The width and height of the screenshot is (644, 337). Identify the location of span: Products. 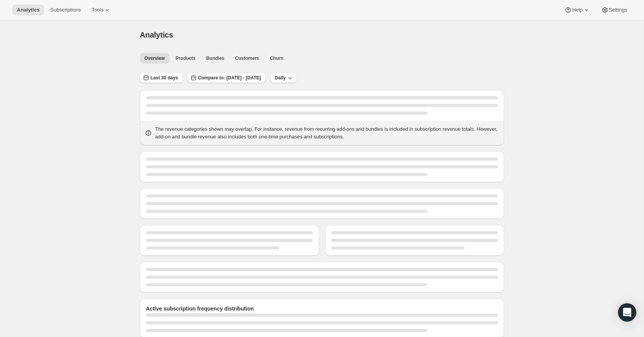
(186, 58).